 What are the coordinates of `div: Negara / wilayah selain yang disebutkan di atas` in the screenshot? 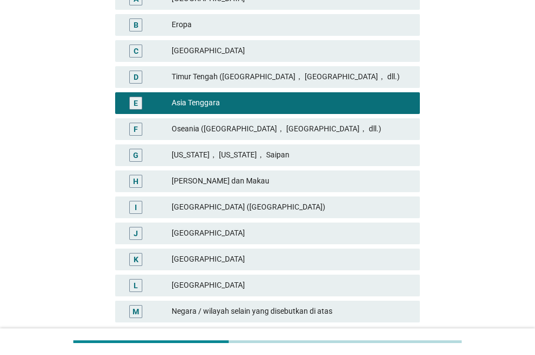 It's located at (291, 312).